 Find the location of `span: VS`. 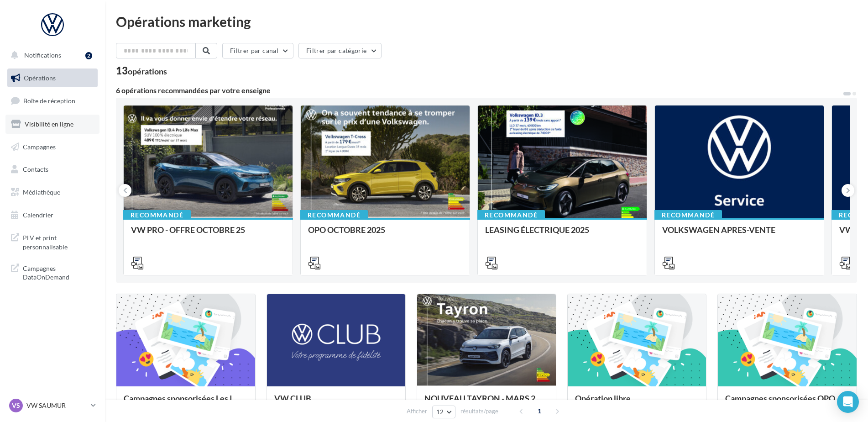

span: VS is located at coordinates (16, 405).